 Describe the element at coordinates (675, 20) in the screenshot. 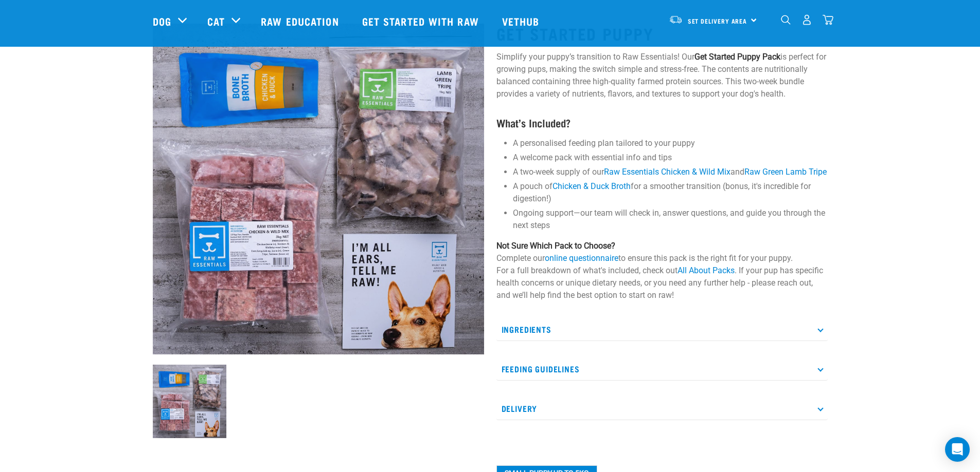

I see `img: van-moving.png` at that location.